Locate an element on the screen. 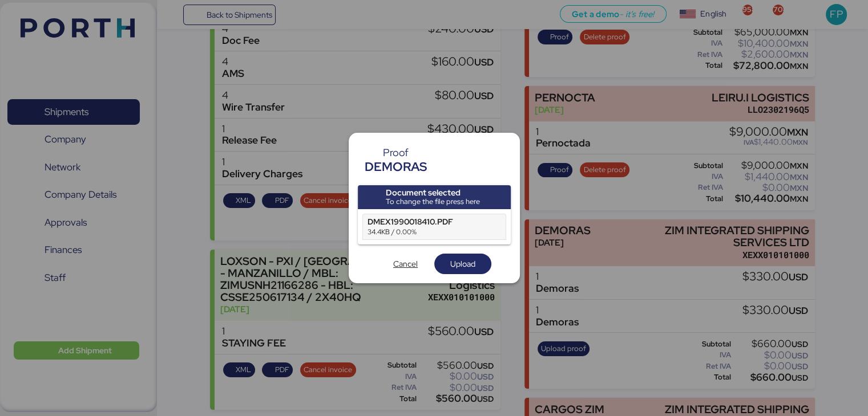  button: Upload is located at coordinates (463, 264).